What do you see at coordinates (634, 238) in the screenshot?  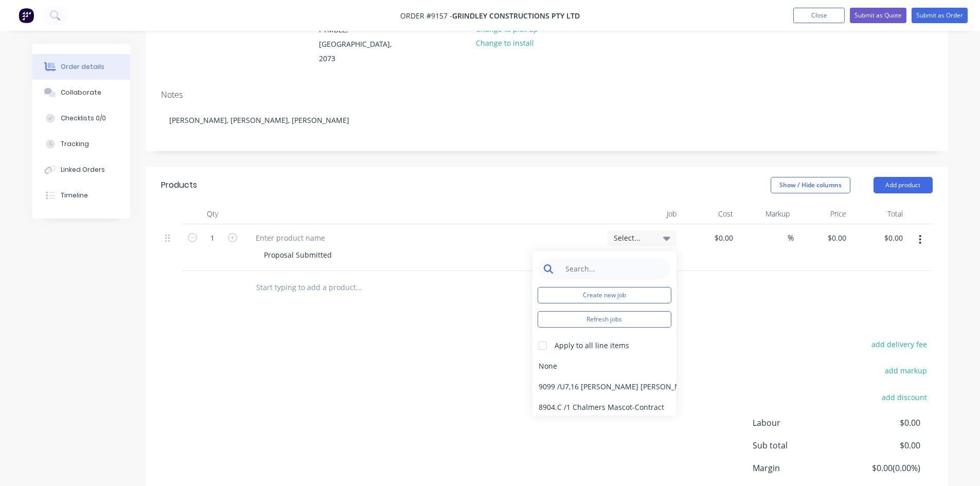 I see `span: Select...` at bounding box center [634, 238].